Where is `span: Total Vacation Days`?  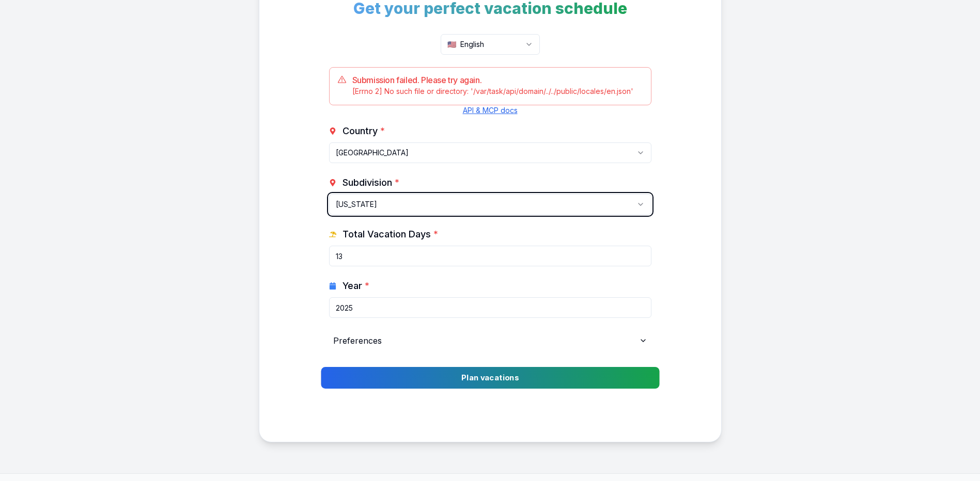 span: Total Vacation Days is located at coordinates (390, 234).